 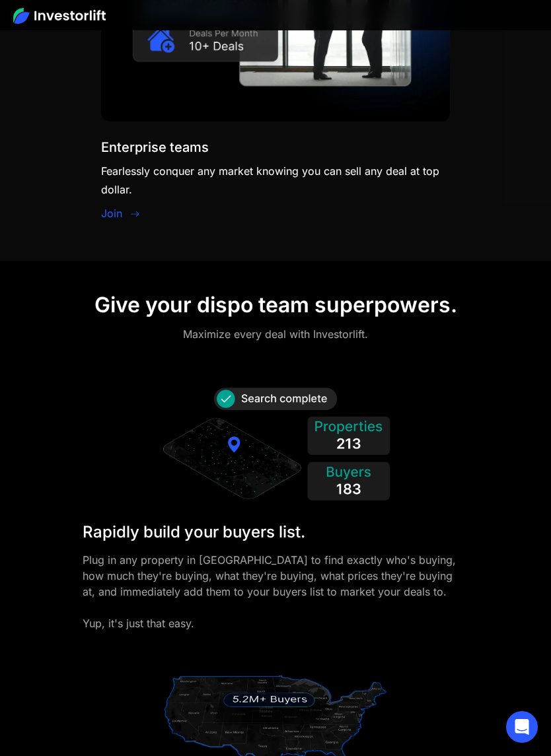 I want to click on div: Open Intercom Messenger, so click(x=522, y=727).